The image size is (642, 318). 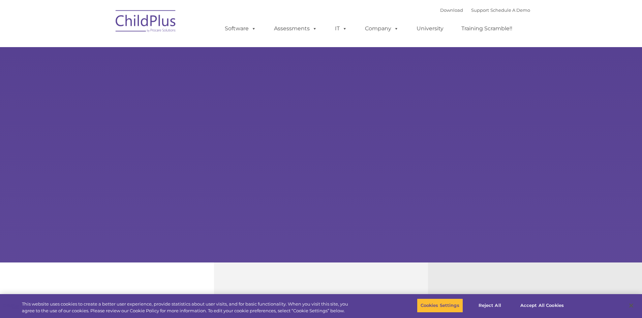 I want to click on button: Close, so click(x=631, y=306).